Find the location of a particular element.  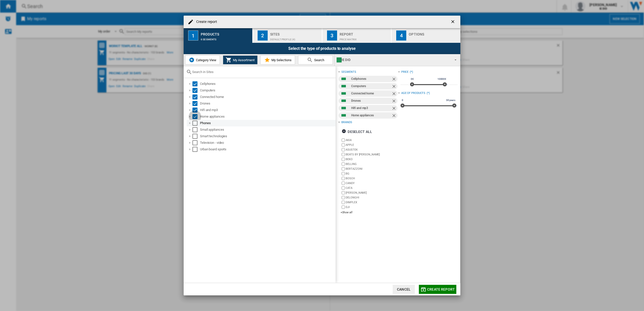

label: BERTAZZONI is located at coordinates (372, 169).